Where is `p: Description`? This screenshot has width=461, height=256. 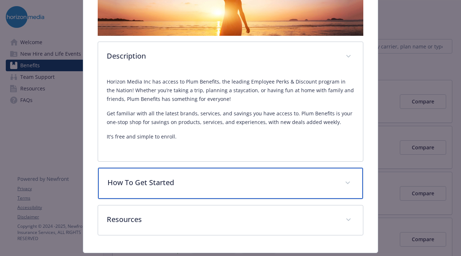
p: Description is located at coordinates (222, 56).